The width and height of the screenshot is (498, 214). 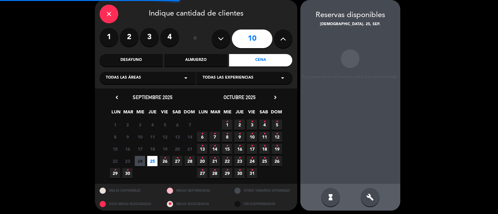 What do you see at coordinates (330, 197) in the screenshot?
I see `i: hourglass_full` at bounding box center [330, 197].